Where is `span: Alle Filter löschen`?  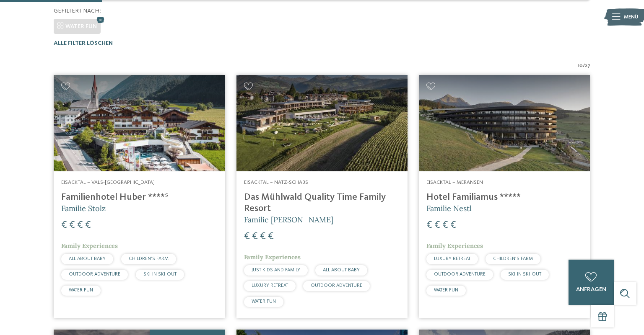 span: Alle Filter löschen is located at coordinates (83, 43).